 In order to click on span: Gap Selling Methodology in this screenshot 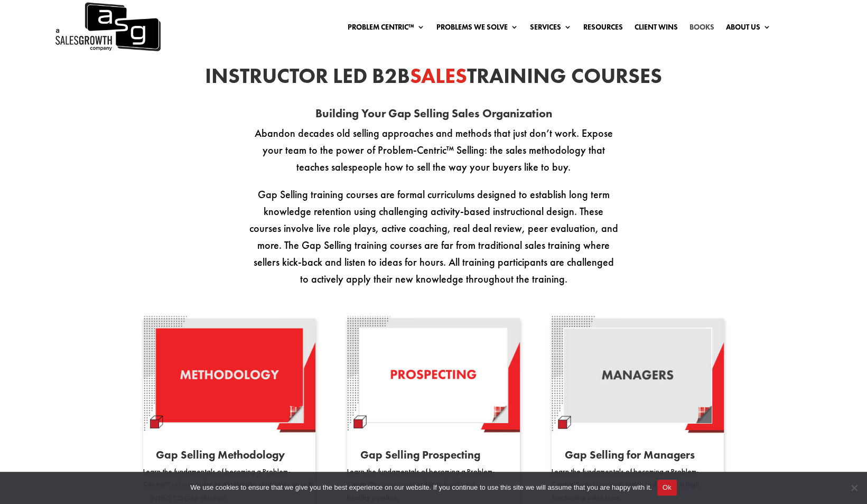, I will do `click(220, 454)`.